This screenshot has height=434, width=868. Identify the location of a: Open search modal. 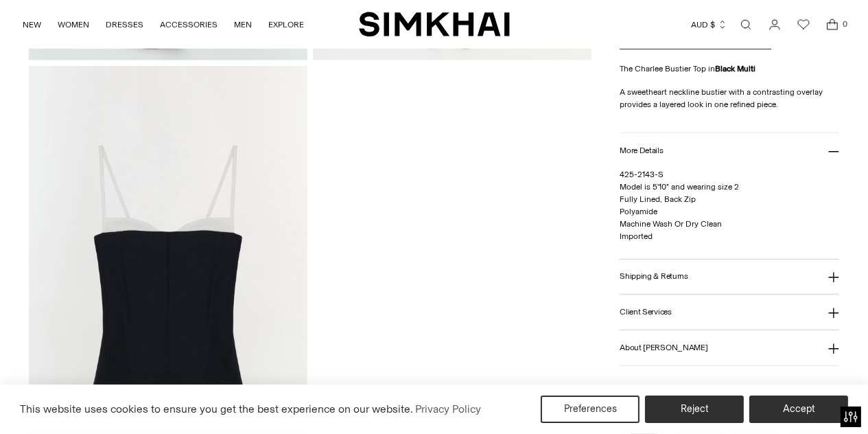
(746, 25).